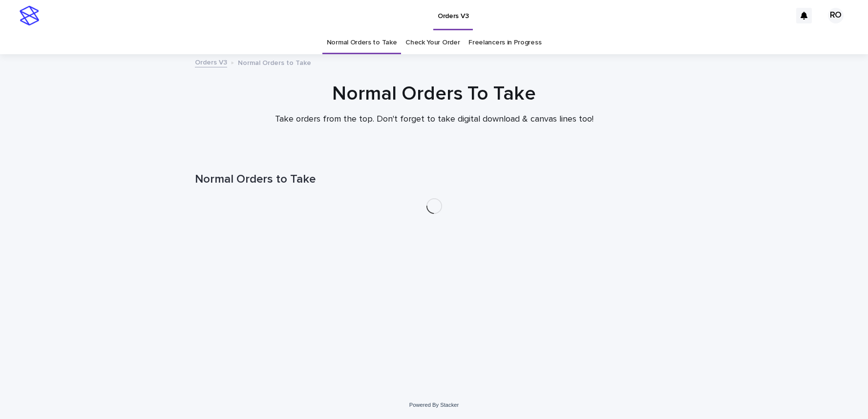 The width and height of the screenshot is (868, 419). I want to click on a: Orders V3, so click(211, 61).